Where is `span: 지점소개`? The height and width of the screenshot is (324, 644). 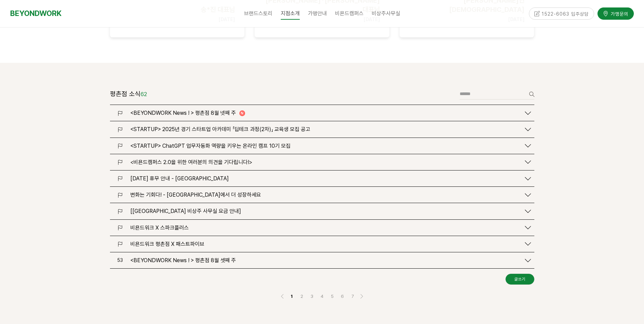 span: 지점소개 is located at coordinates (290, 14).